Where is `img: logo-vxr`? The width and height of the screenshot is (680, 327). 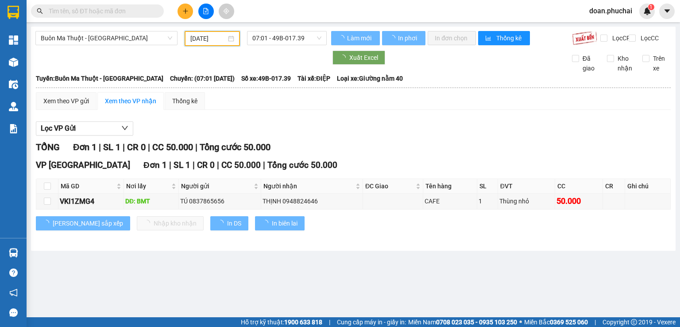 img: logo-vxr is located at coordinates (13, 12).